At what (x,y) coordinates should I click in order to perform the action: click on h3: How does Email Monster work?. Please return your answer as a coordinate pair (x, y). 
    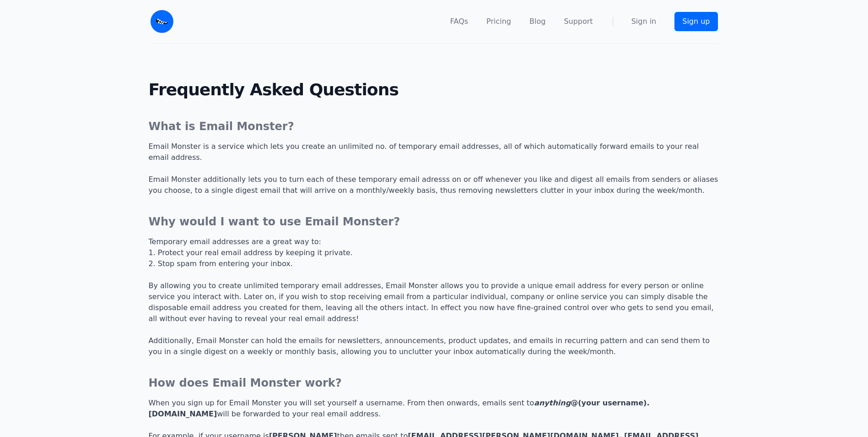
    Looking at the image, I should click on (434, 383).